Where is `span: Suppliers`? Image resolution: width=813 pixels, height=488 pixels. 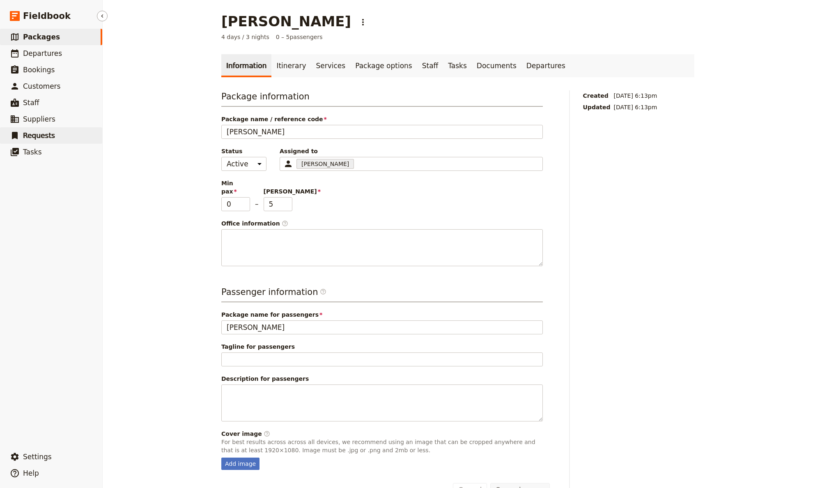
span: Suppliers is located at coordinates (39, 119).